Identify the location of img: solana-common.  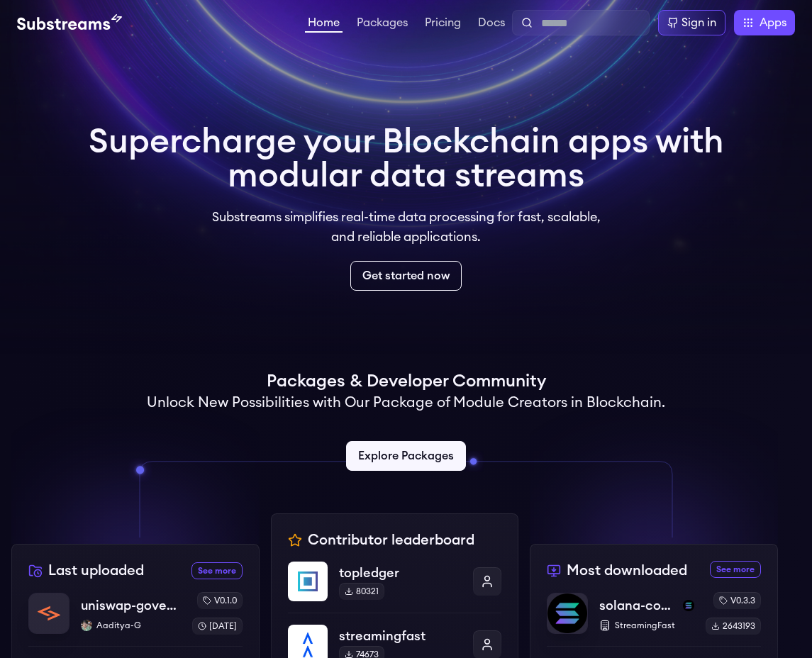
(567, 613).